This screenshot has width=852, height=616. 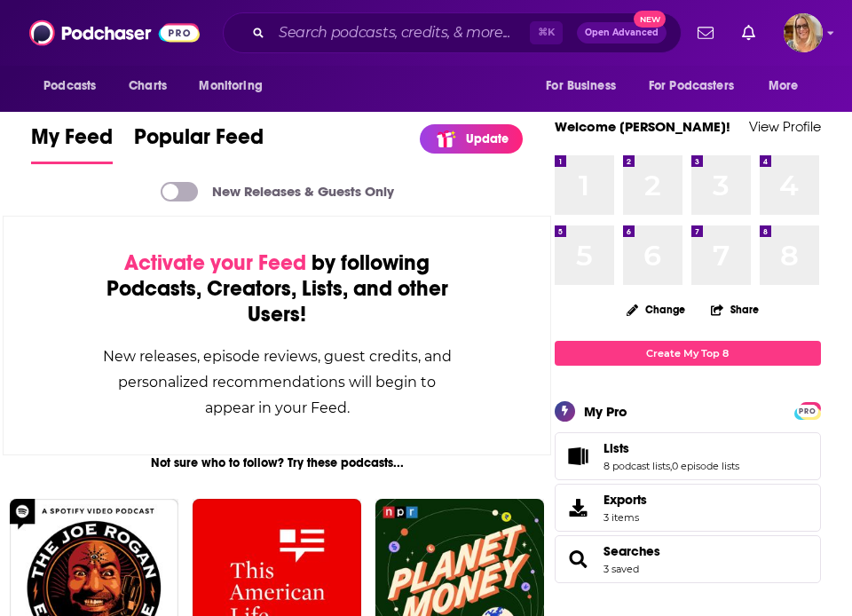 I want to click on button: Open AdvancedNew, so click(x=622, y=33).